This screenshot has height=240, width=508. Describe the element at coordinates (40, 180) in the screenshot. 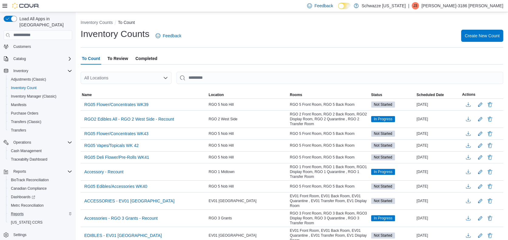

I see `button: BioTrack Reconciliation` at that location.